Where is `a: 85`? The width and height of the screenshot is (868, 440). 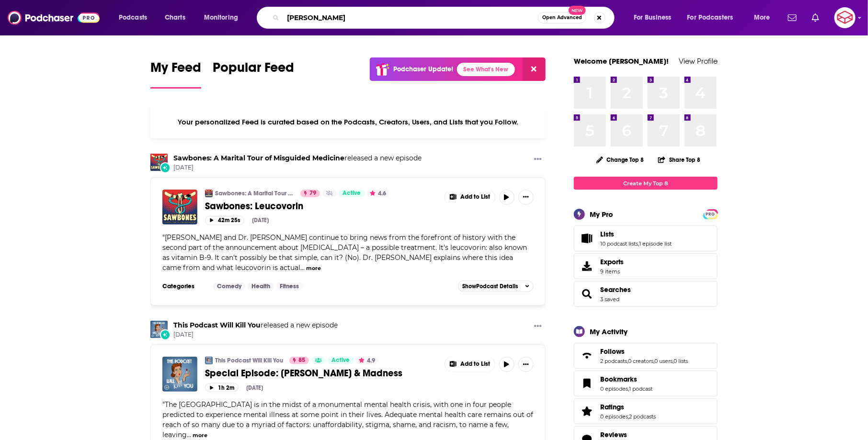 a: 85 is located at coordinates (299, 361).